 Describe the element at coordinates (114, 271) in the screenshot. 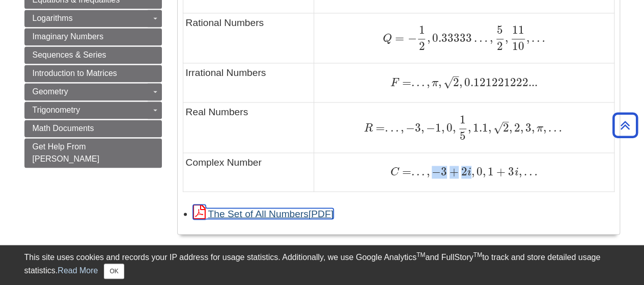

I see `button: Close` at that location.